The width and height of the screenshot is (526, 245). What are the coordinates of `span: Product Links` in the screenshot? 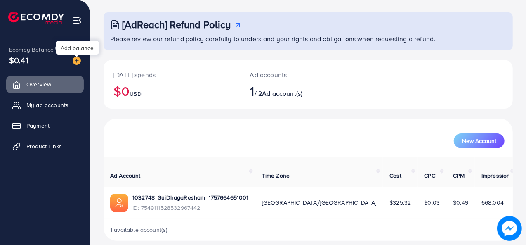 It's located at (44, 146).